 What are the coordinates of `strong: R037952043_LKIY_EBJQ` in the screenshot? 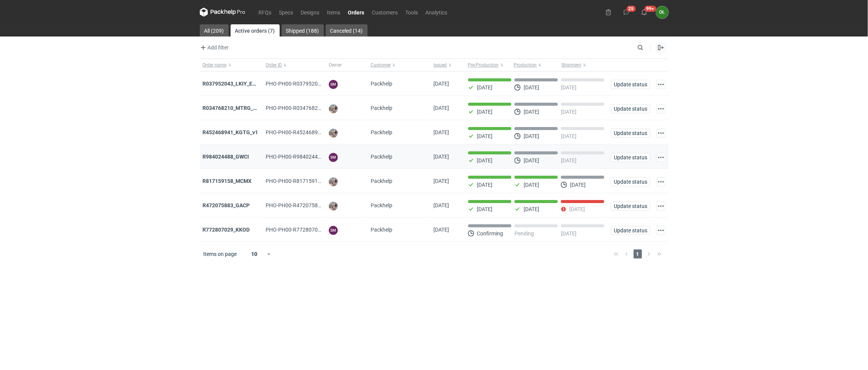 It's located at (233, 84).